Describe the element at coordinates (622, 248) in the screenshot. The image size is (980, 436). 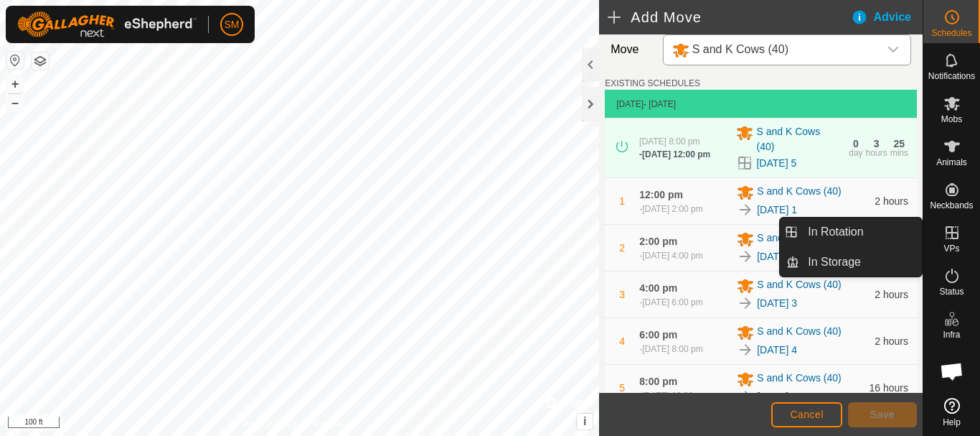
I see `span: 2` at that location.